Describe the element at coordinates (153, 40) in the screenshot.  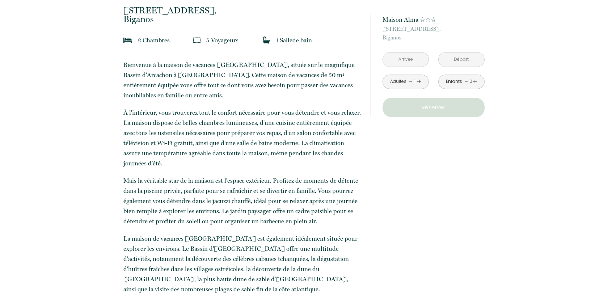
I see `p: 2 Chambre` at that location.